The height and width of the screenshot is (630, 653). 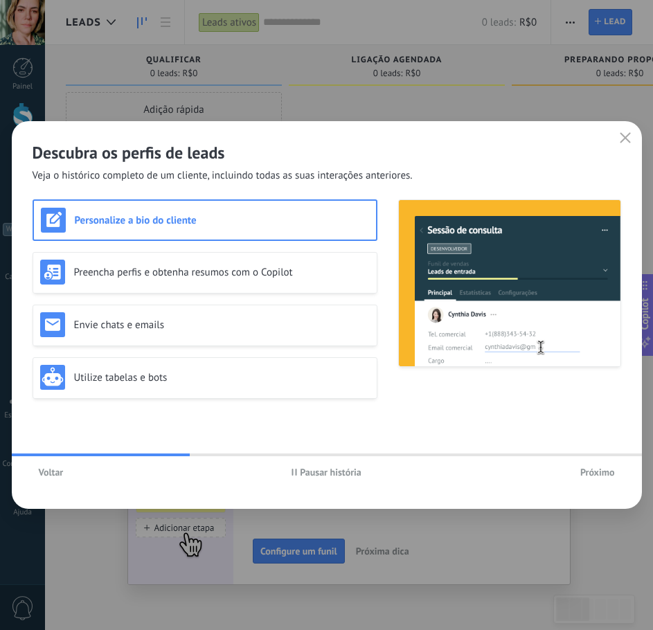 I want to click on h3: Personalize a bio do cliente, so click(x=221, y=220).